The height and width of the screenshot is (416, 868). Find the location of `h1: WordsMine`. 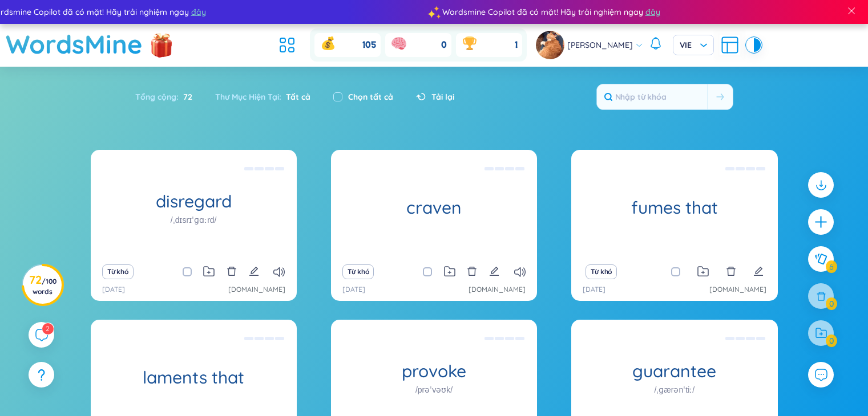

h1: WordsMine is located at coordinates (74, 44).